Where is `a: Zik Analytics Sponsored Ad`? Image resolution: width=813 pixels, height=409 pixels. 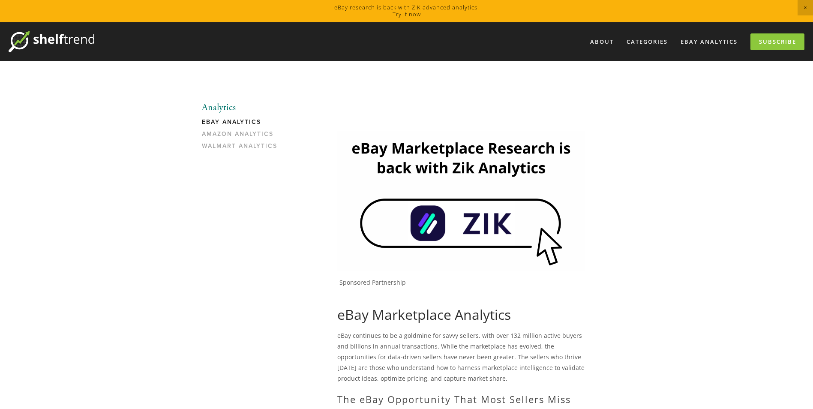
a: Zik Analytics Sponsored Ad is located at coordinates (461, 200).